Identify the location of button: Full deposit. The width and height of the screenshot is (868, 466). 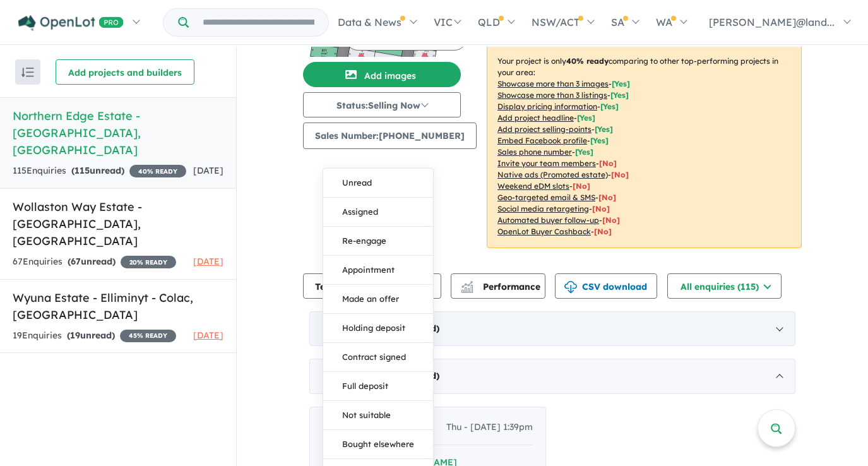
(378, 386).